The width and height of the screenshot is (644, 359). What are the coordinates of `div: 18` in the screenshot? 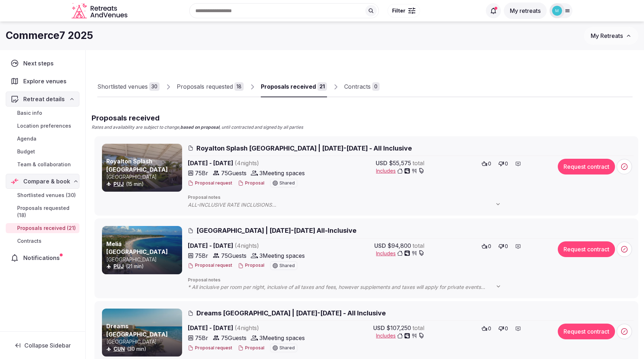 It's located at (239, 87).